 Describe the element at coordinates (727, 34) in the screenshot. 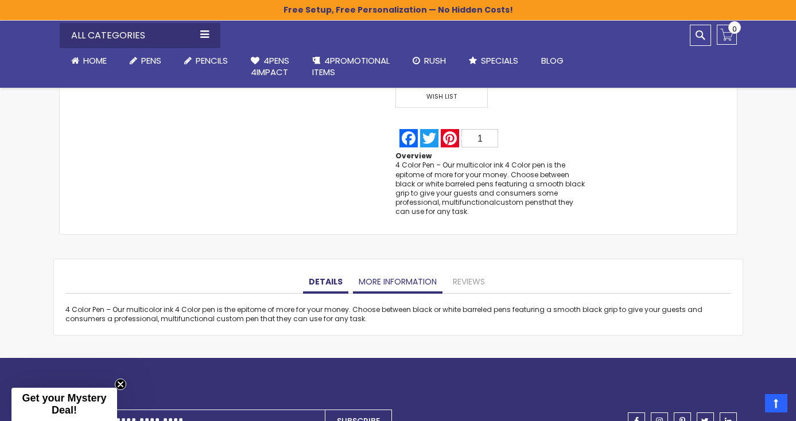

I see `a: 0` at that location.